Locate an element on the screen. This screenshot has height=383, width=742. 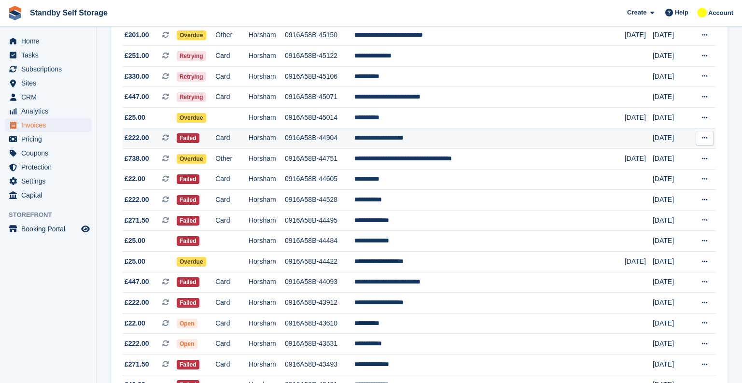
span: Coupons is located at coordinates (50, 153).